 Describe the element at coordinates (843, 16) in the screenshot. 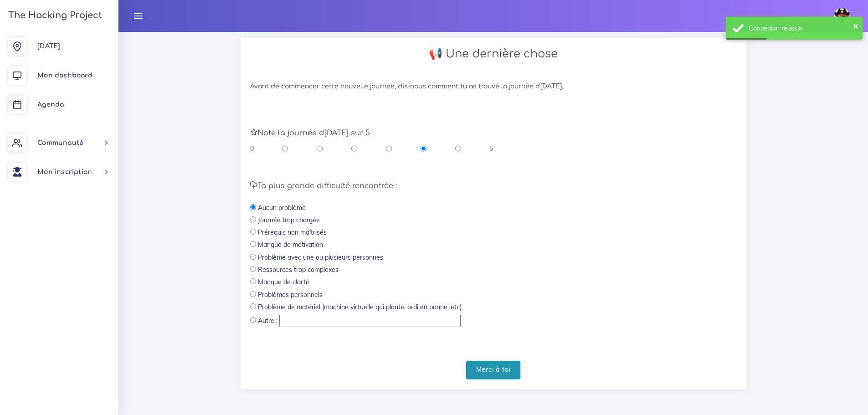

I see `img: avatar` at that location.